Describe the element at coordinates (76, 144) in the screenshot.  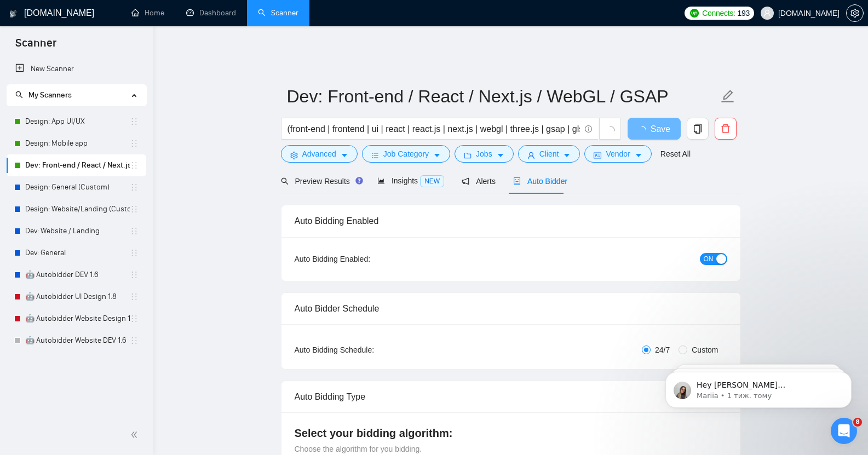
I see `li: Design: Mobile app` at that location.